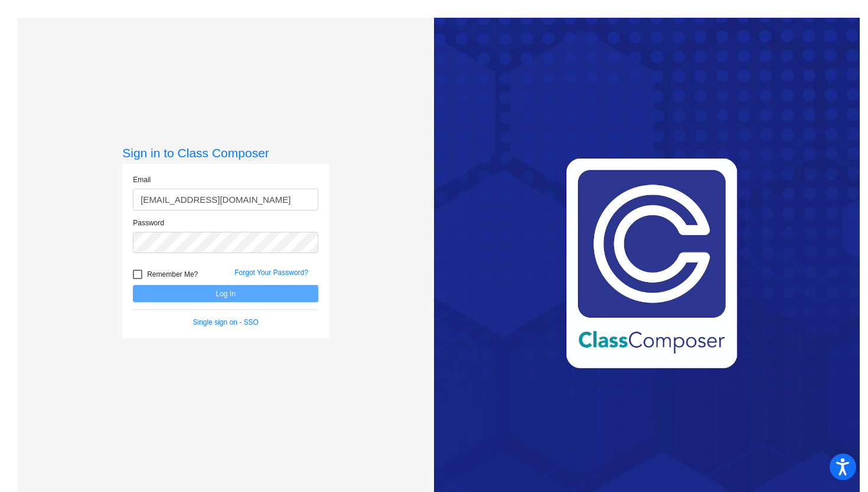 The image size is (868, 492). I want to click on button: Log In, so click(225, 293).